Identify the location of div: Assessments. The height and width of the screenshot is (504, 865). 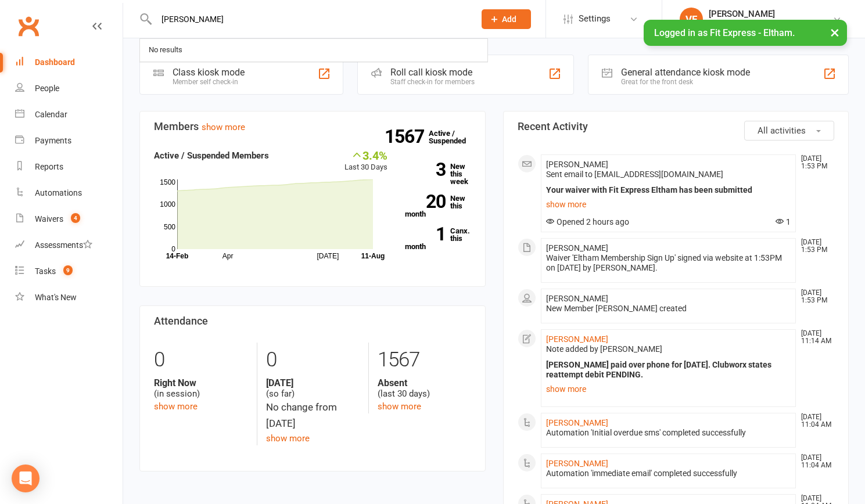
(63, 245).